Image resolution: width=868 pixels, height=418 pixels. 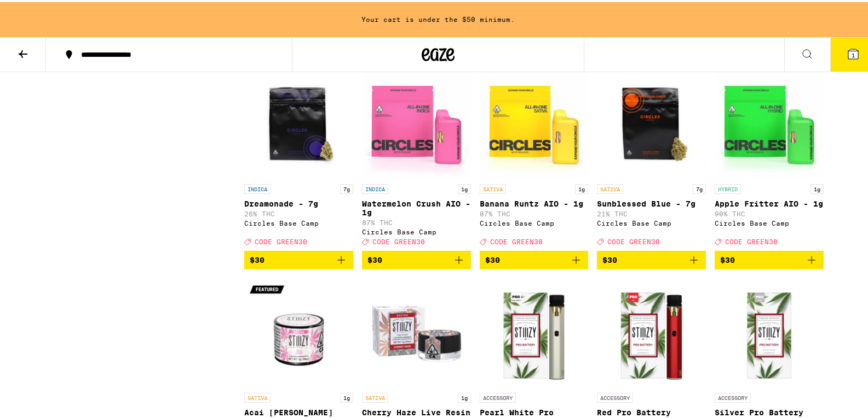 I want to click on p: Watermelon Crush AIO - 1g, so click(x=416, y=206).